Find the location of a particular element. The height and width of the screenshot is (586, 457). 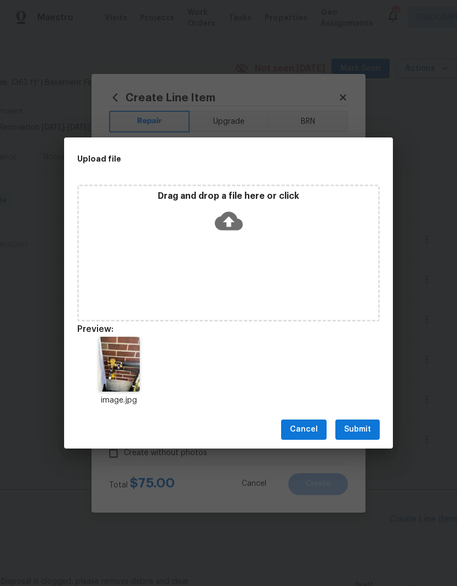

button: Cancel is located at coordinates (303, 429).